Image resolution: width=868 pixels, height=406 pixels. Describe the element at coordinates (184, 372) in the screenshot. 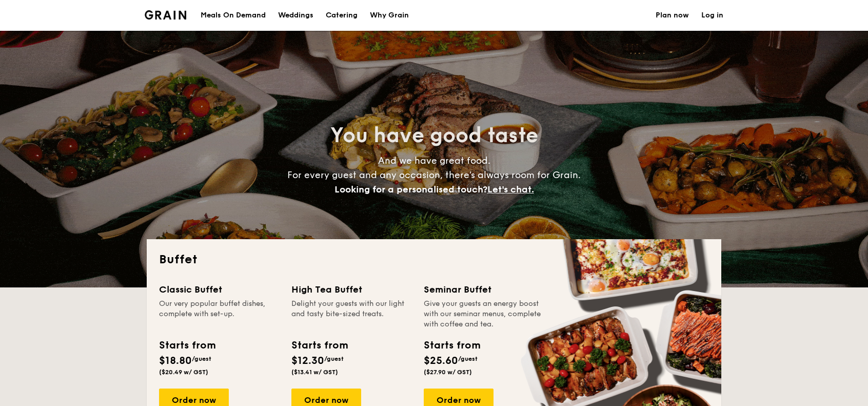

I see `span: ($20.49 w/ GST)` at that location.